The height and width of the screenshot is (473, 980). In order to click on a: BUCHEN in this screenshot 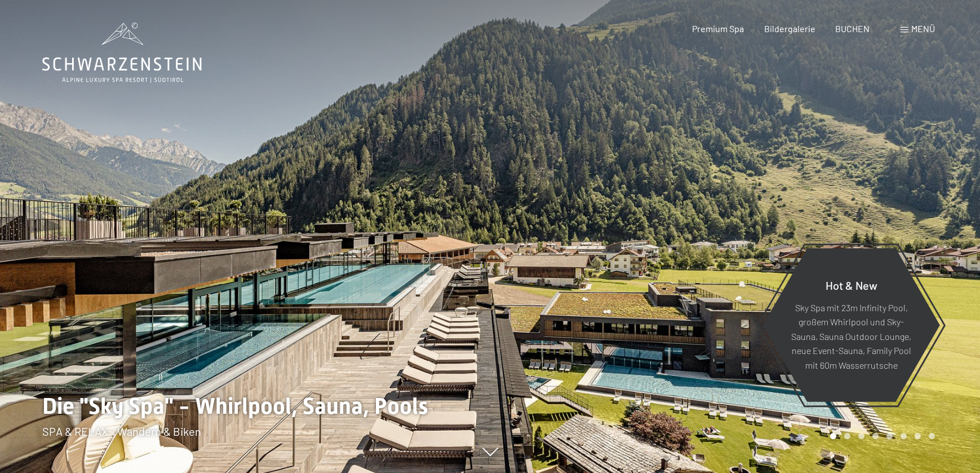, I will do `click(852, 29)`.